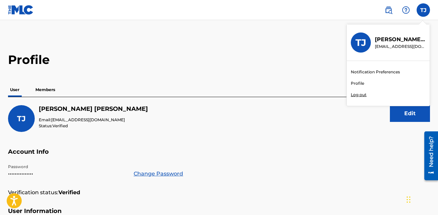 Image resolution: width=438 pixels, height=215 pixels. Describe the element at coordinates (15, 90) in the screenshot. I see `p: User` at that location.